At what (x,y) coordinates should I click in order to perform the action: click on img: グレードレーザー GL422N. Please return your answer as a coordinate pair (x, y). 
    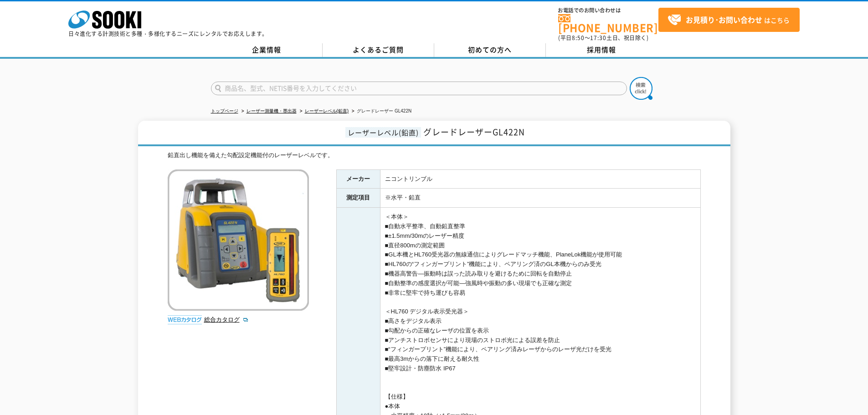
    Looking at the image, I should click on (238, 240).